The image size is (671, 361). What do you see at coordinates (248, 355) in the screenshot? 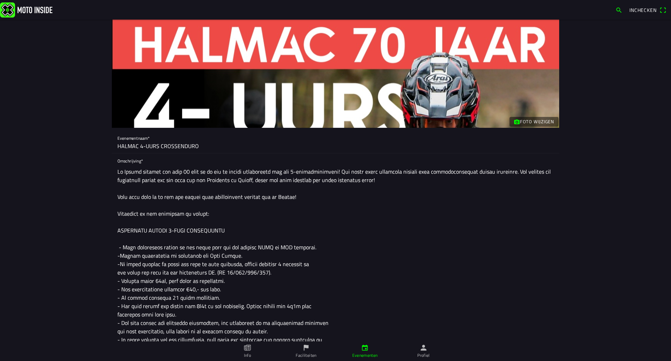
I see `ion-label: Info` at bounding box center [248, 355].